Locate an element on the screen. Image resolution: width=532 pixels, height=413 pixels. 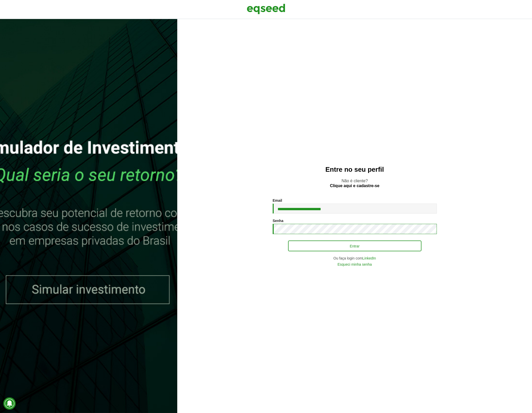
a: Clique aqui e cadastre-se is located at coordinates (355, 186).